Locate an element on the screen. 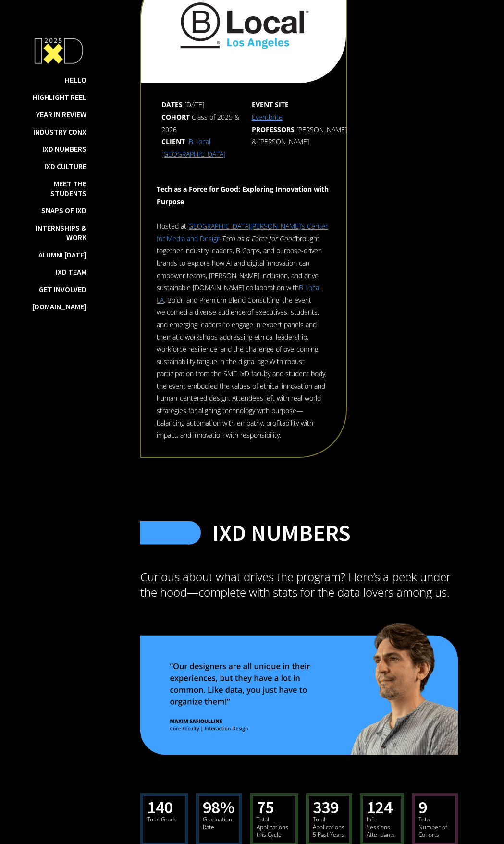 This screenshot has height=844, width=504. p: Curious about what drives the program? Here’s a peek under the hood—complete with stats for the d... is located at coordinates (299, 585).